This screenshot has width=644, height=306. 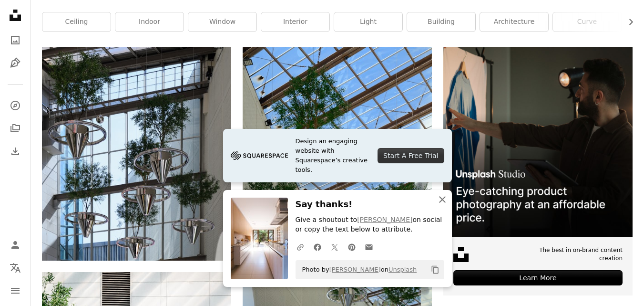 What do you see at coordinates (538, 142) in the screenshot?
I see `img: file-1715714098234-25b8b4e9d8faimage` at bounding box center [538, 142].